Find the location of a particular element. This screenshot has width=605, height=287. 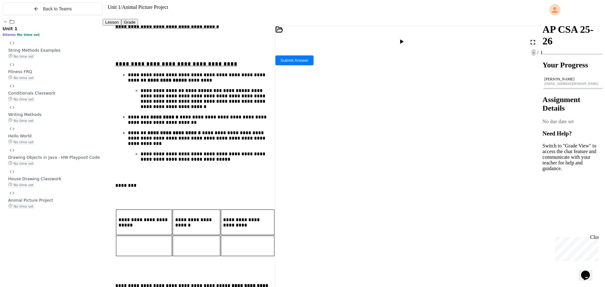

span: Submit Answer is located at coordinates (294, 60).